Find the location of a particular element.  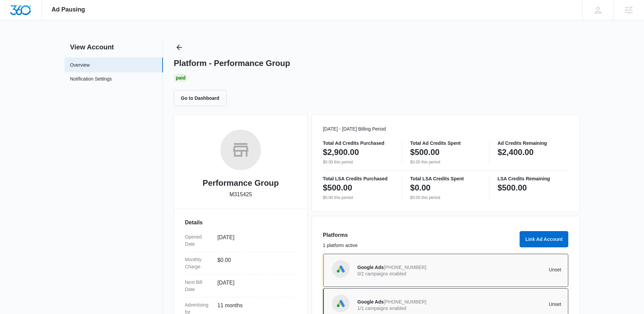

button: Link Ad Account is located at coordinates (544, 239).